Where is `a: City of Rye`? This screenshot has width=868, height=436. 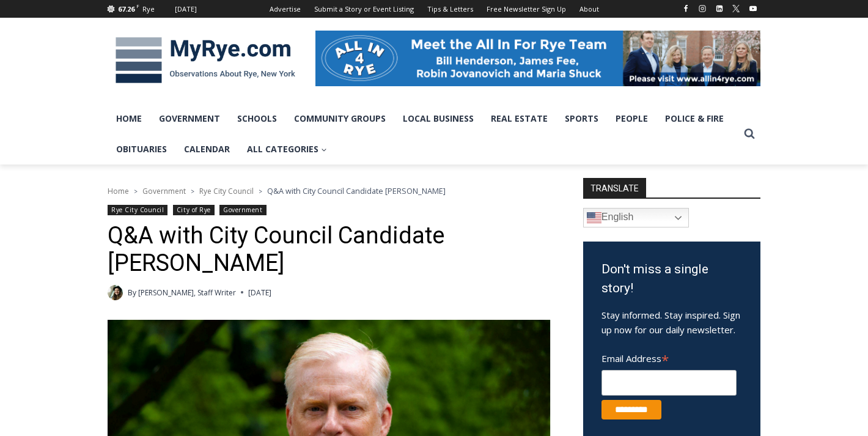 a: City of Rye is located at coordinates (194, 210).